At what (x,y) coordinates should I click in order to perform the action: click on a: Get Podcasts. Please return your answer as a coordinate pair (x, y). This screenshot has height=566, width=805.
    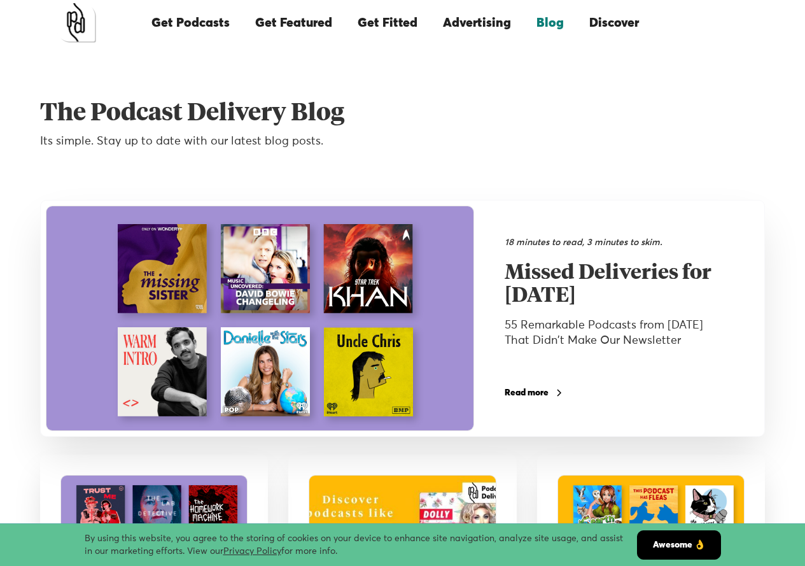
    Looking at the image, I should click on (190, 23).